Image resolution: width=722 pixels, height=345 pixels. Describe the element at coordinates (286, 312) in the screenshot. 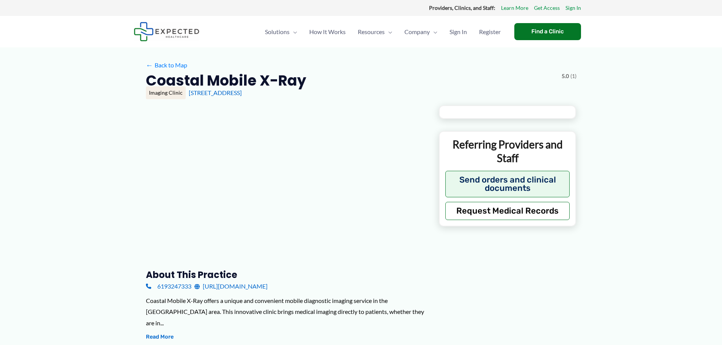

I see `div: Coastal Mobile X-Ray offers a unique and convenient mobile diagnostic imaging service in the [GEO...` at that location.